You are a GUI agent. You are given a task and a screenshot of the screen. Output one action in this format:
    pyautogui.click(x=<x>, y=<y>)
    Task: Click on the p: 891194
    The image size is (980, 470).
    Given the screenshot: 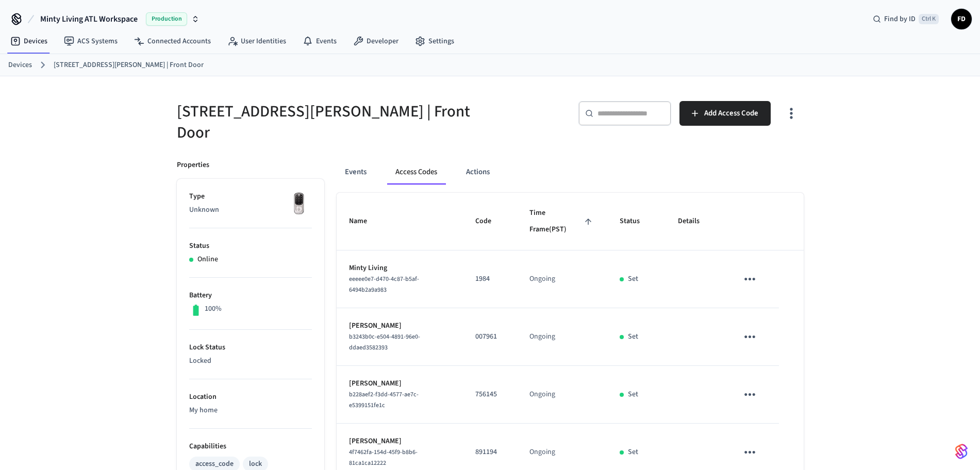 What is the action you would take?
    pyautogui.click(x=490, y=452)
    